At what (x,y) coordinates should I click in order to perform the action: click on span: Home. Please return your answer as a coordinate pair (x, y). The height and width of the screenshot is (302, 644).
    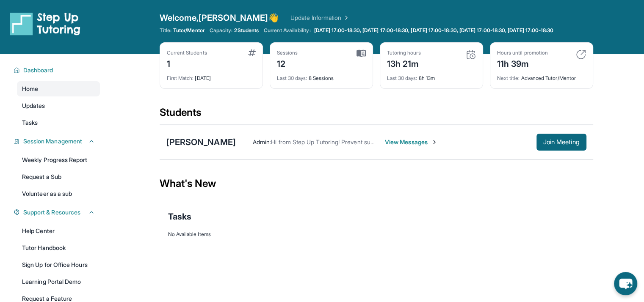
    Looking at the image, I should click on (30, 89).